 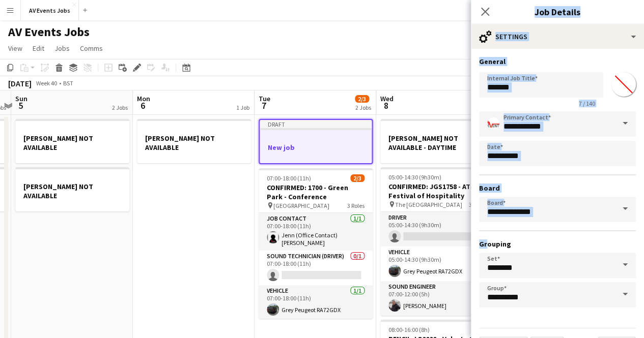 I want to click on h3: Board, so click(x=557, y=188).